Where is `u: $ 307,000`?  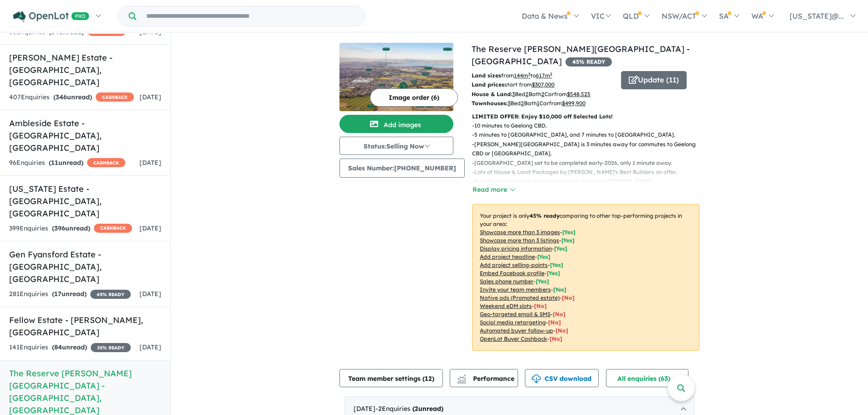 u: $ 307,000 is located at coordinates (543, 84).